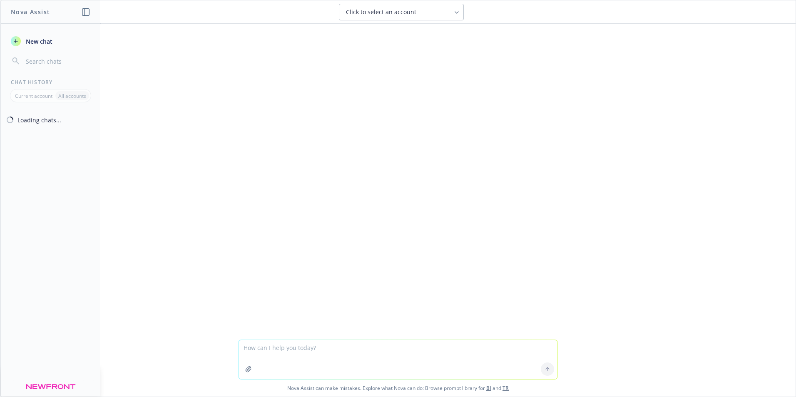 Image resolution: width=796 pixels, height=397 pixels. I want to click on h1: Nova Assist, so click(30, 12).